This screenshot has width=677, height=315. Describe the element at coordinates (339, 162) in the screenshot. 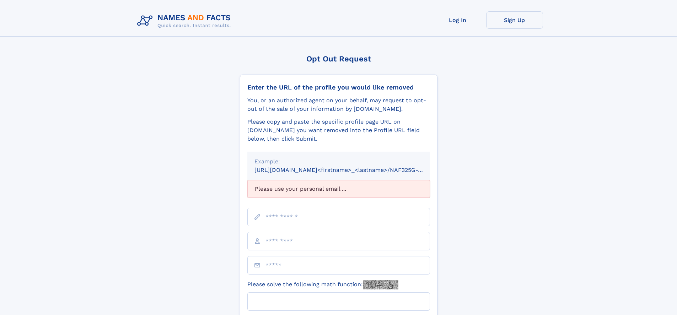

I see `div: Example:` at that location.